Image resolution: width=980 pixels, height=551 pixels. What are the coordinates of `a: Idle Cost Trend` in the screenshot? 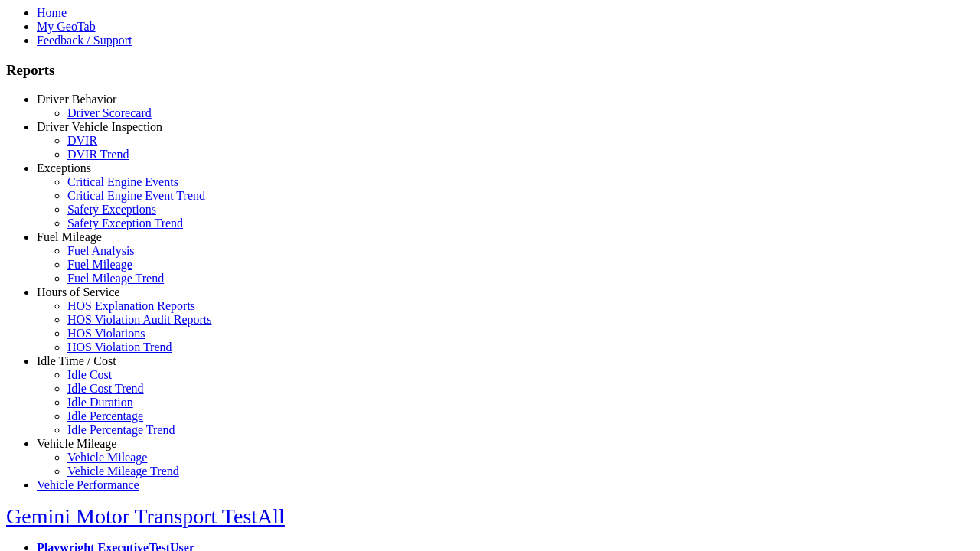 It's located at (106, 388).